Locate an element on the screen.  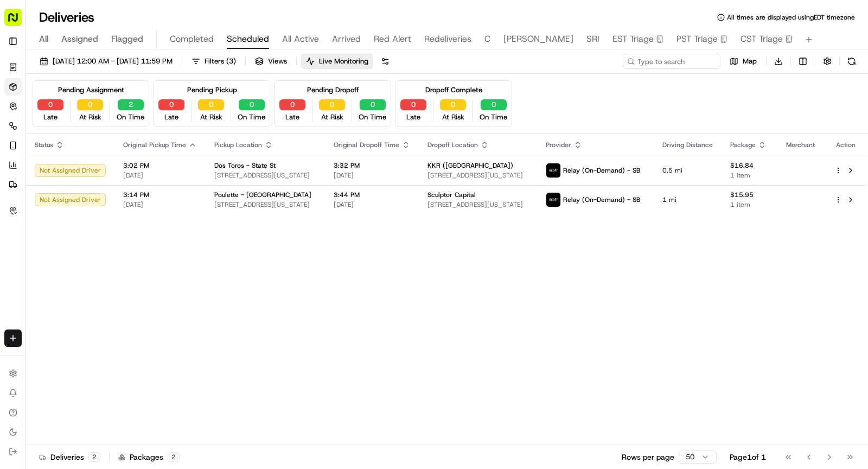
p: Rows per page is located at coordinates (647, 457).